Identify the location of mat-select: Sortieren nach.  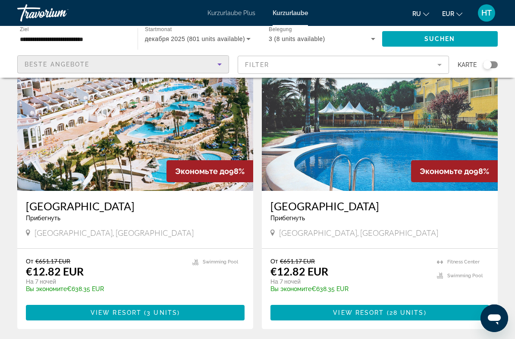
(123, 64).